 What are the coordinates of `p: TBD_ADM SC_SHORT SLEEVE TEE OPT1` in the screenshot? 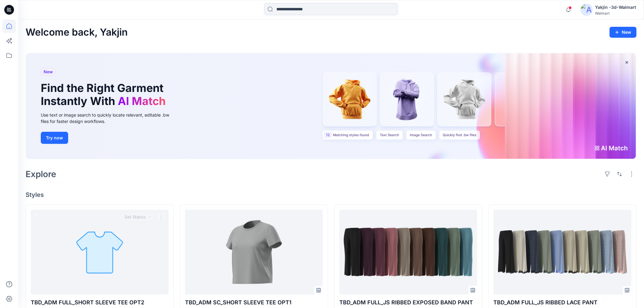 It's located at (254, 303).